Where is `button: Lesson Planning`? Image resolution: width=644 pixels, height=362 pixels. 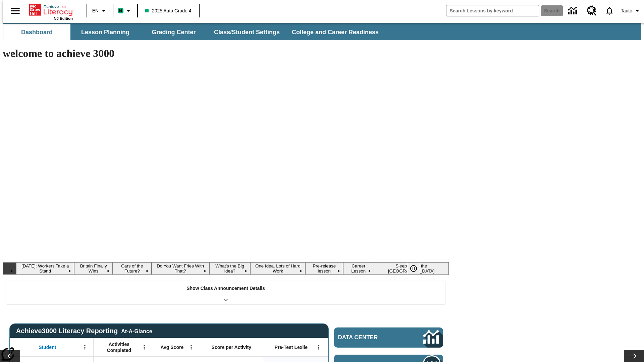
button: Lesson Planning is located at coordinates (105, 32).